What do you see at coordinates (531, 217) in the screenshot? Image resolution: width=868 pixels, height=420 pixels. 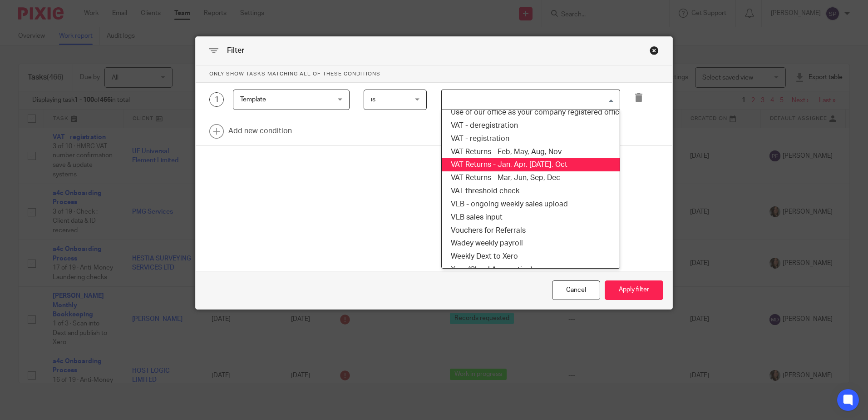 I see `li: VLB sales input` at bounding box center [531, 217].